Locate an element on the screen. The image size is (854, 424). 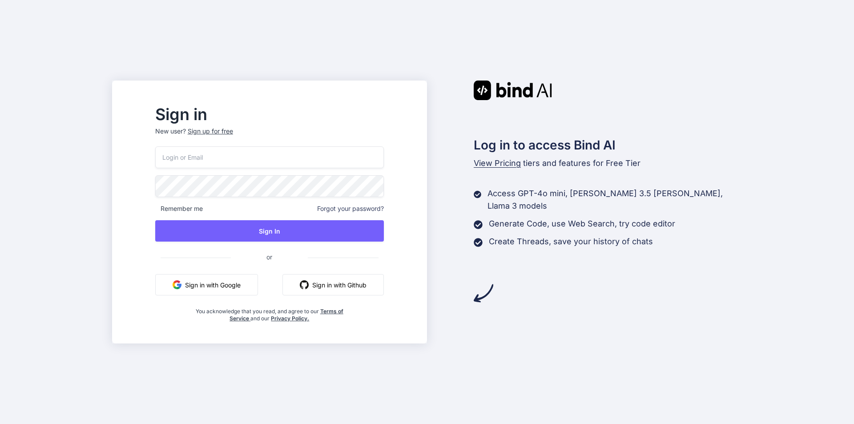
button: Sign in with Github is located at coordinates (333, 285).